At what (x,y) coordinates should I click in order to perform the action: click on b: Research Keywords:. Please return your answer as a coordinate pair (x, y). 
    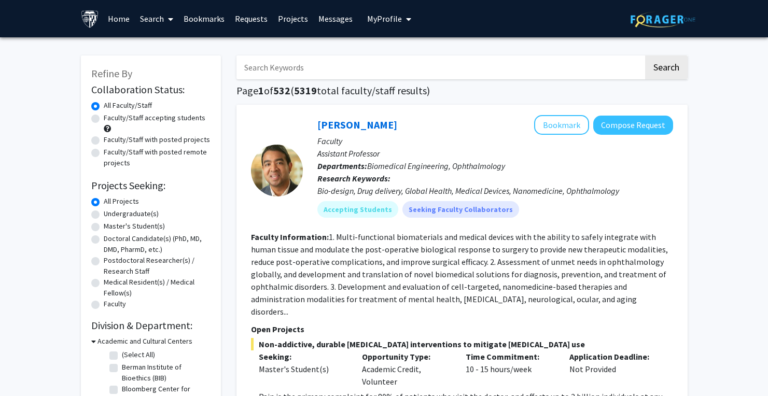
    Looking at the image, I should click on (354, 178).